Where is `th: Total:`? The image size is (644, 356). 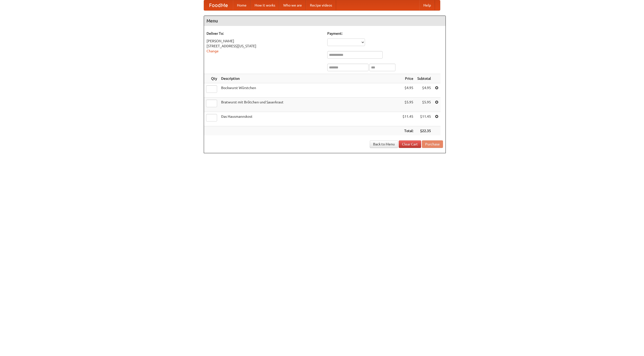 th: Total: is located at coordinates (408, 131).